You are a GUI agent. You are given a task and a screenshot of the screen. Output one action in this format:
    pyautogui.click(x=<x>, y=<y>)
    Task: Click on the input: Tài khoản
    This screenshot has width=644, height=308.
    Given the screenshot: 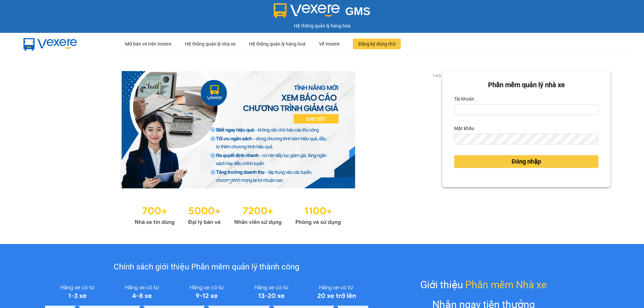 What is the action you would take?
    pyautogui.click(x=526, y=109)
    